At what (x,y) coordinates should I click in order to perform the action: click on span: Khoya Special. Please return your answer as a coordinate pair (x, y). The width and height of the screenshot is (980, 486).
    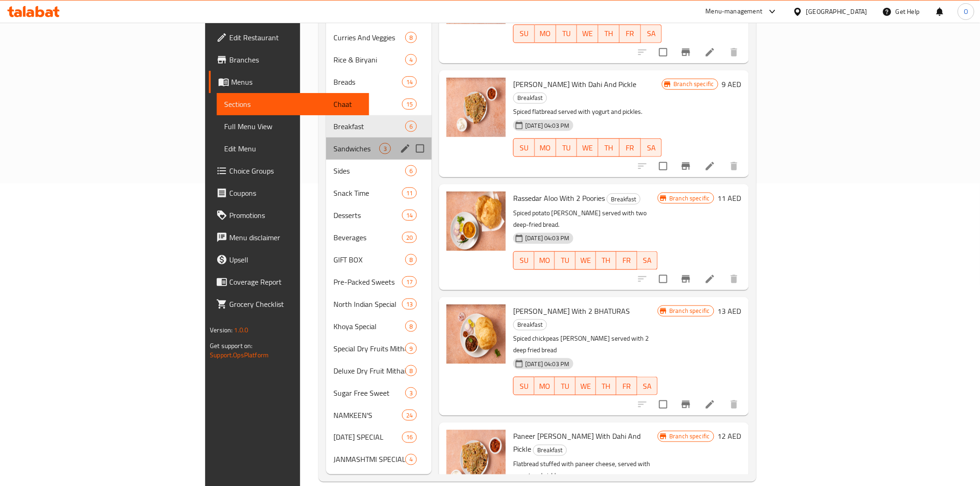
    Looking at the image, I should click on (369, 326).